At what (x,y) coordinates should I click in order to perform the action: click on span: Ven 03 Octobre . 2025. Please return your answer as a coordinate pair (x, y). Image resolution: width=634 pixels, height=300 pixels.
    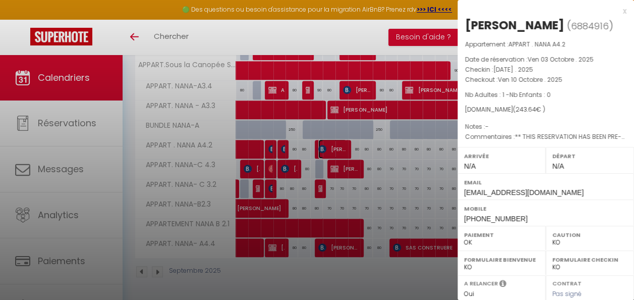
    Looking at the image, I should click on (560, 59).